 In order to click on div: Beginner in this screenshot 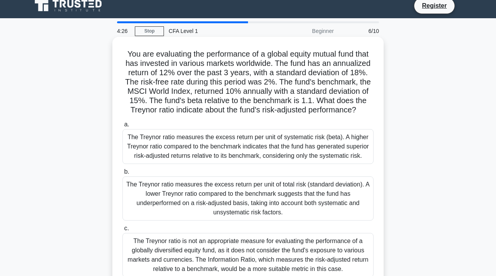, I will do `click(304, 31)`.